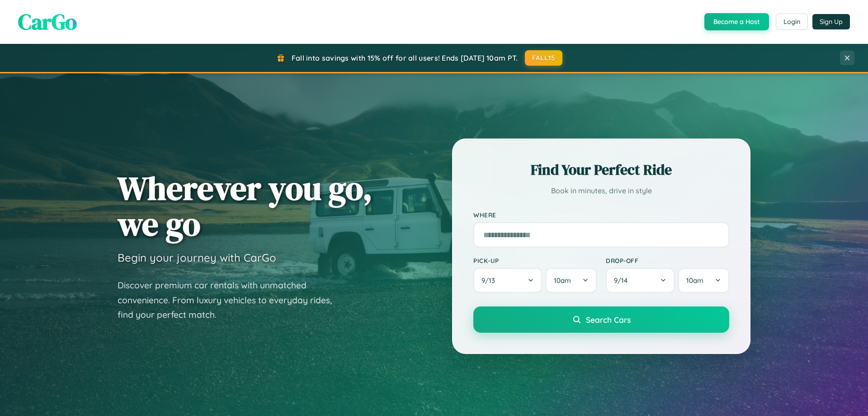 The image size is (868, 416). What do you see at coordinates (601, 214) in the screenshot?
I see `label: Where` at bounding box center [601, 214].